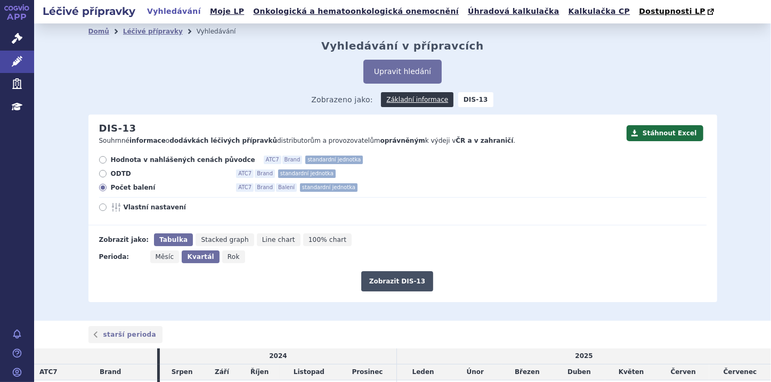 The height and width of the screenshot is (382, 771). Describe the element at coordinates (182, 207) in the screenshot. I see `span: Vlastní nastavení` at that location.